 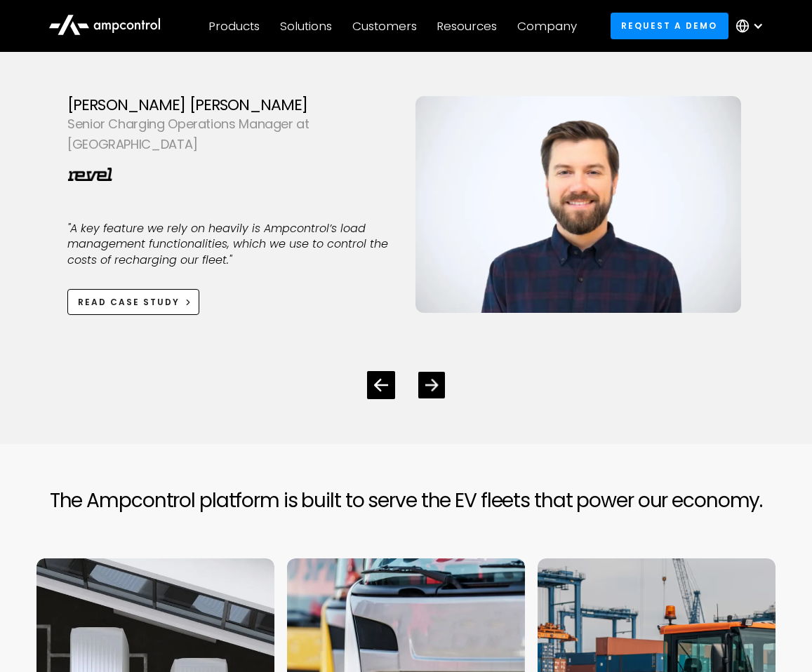 What do you see at coordinates (234, 26) in the screenshot?
I see `div: Products` at bounding box center [234, 26].